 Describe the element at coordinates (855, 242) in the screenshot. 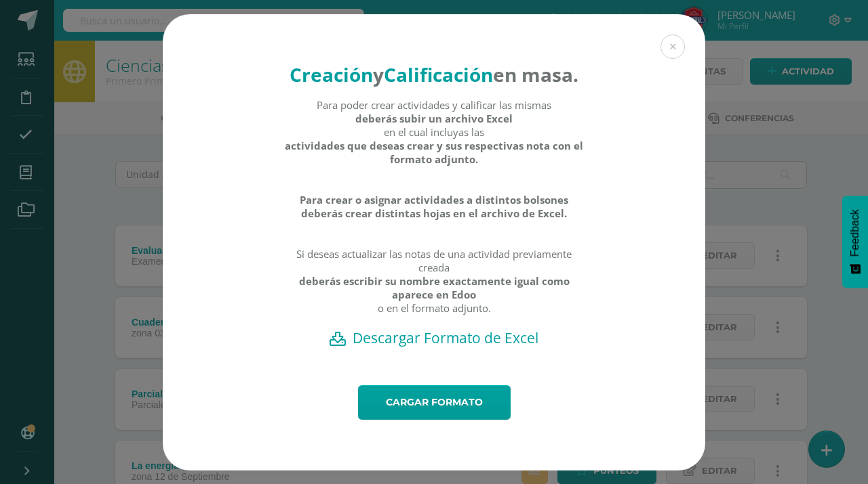

I see `button: Feedback - Mostrar encuesta` at that location.